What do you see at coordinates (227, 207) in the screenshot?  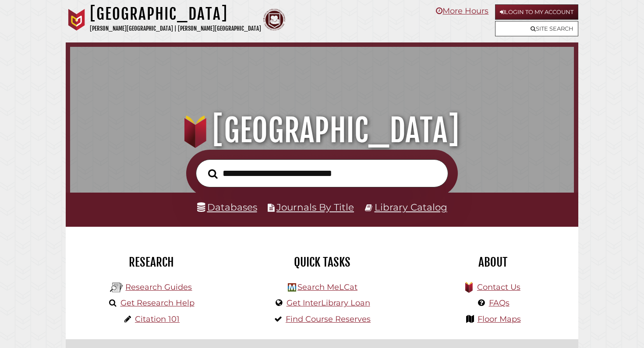 I see `a: Databases` at bounding box center [227, 207].